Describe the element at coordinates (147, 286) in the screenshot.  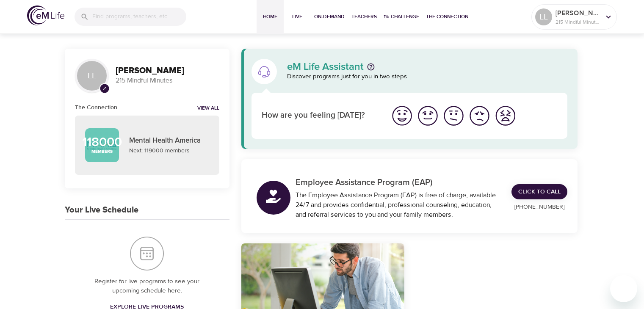
I see `p: Register for live programs to see your upcoming schedule here.` at that location.